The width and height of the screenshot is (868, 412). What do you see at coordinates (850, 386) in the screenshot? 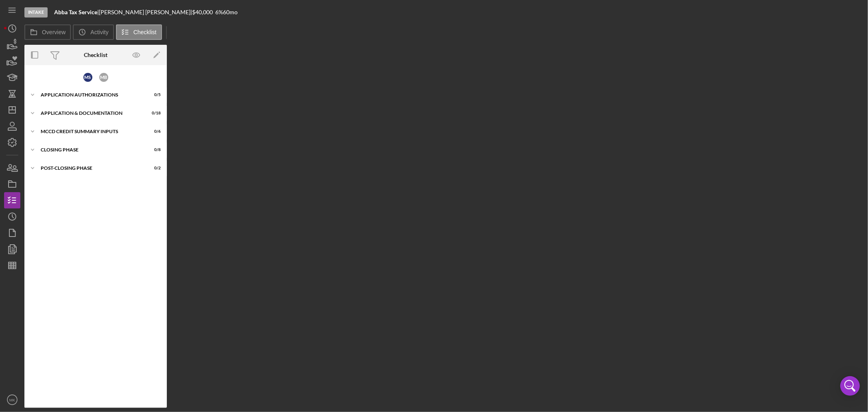
I see `div: Open Intercom Messenger` at bounding box center [850, 386].